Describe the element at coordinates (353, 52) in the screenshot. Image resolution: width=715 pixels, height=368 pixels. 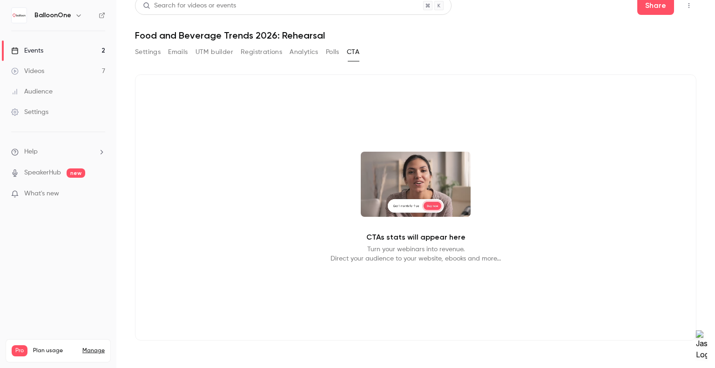
I see `button: CTA` at that location.